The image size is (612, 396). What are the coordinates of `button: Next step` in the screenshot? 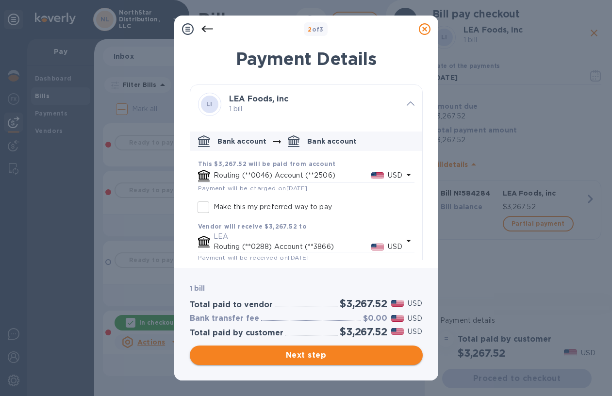 It's located at (306, 355).